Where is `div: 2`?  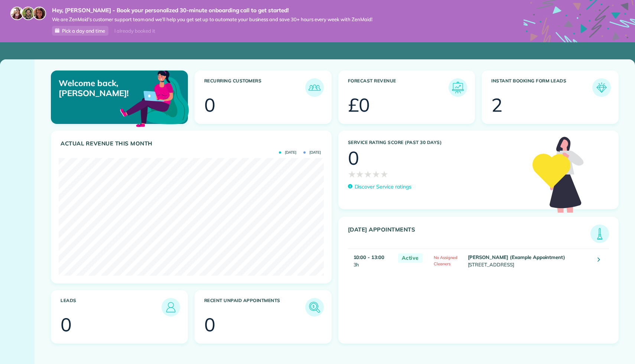
div: 2 is located at coordinates (497, 105).